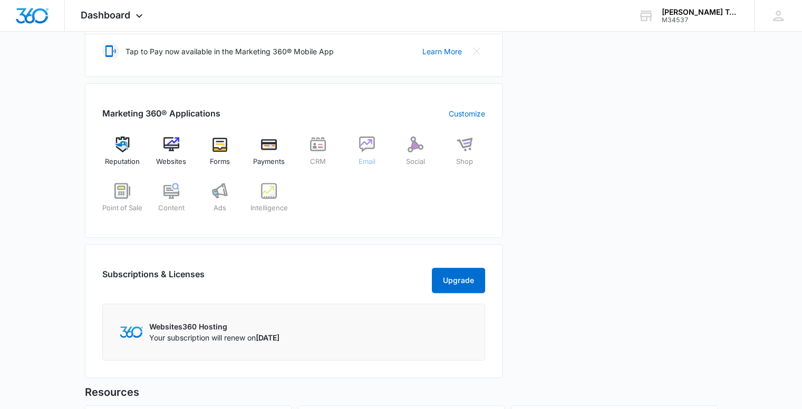  I want to click on h2: Subscriptions & Licenses, so click(153, 278).